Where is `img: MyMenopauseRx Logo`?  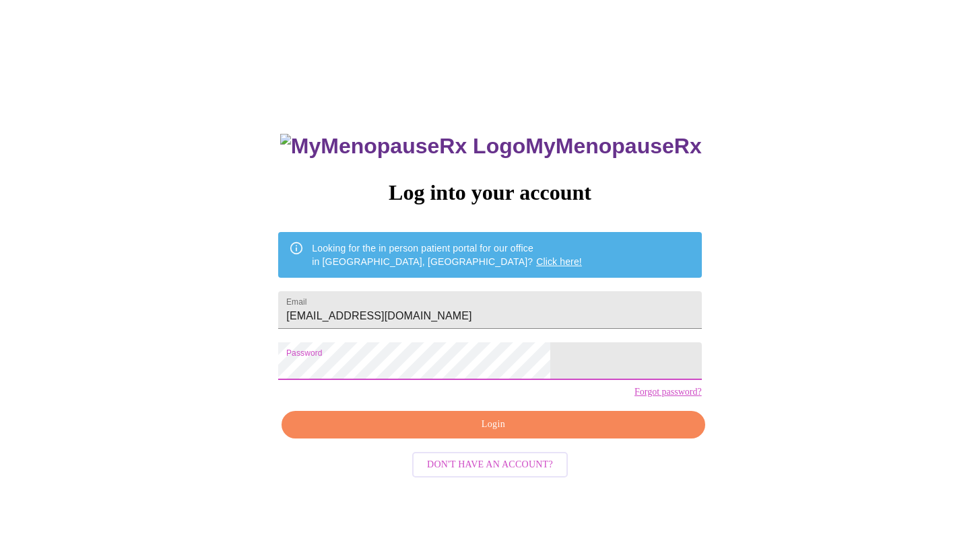
img: MyMenopauseRx Logo is located at coordinates (403, 146).